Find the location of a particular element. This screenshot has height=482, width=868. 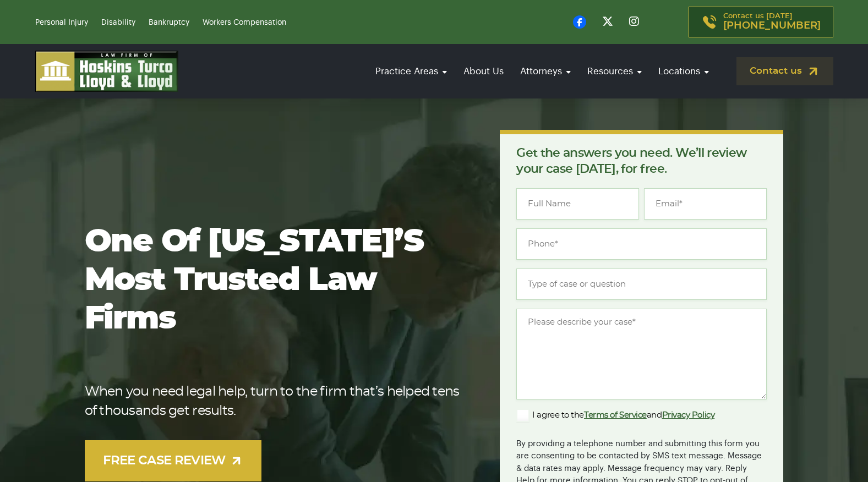

a: Privacy Policy is located at coordinates (688, 415).